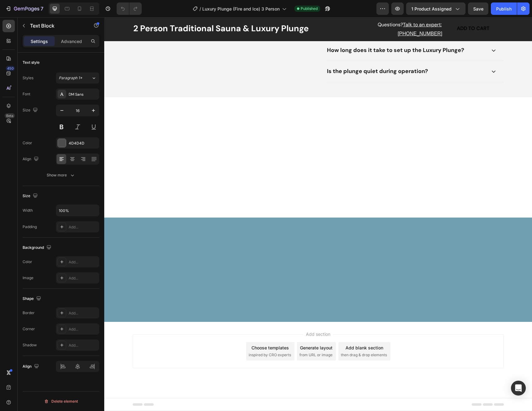 Image resolution: width=532 pixels, height=411 pixels. Describe the element at coordinates (10, 68) in the screenshot. I see `div: 450` at that location.